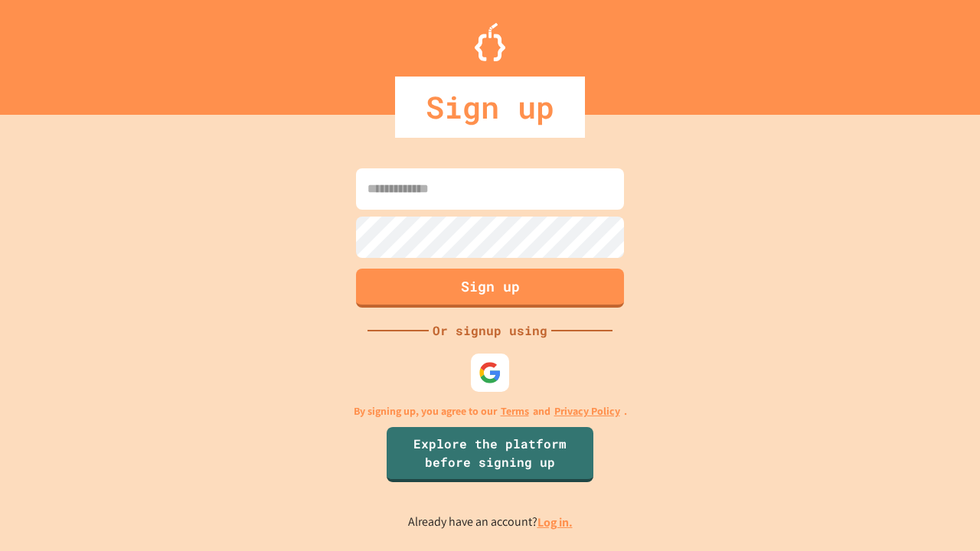 Image resolution: width=980 pixels, height=551 pixels. Describe the element at coordinates (555, 521) in the screenshot. I see `a: Log in.` at that location.